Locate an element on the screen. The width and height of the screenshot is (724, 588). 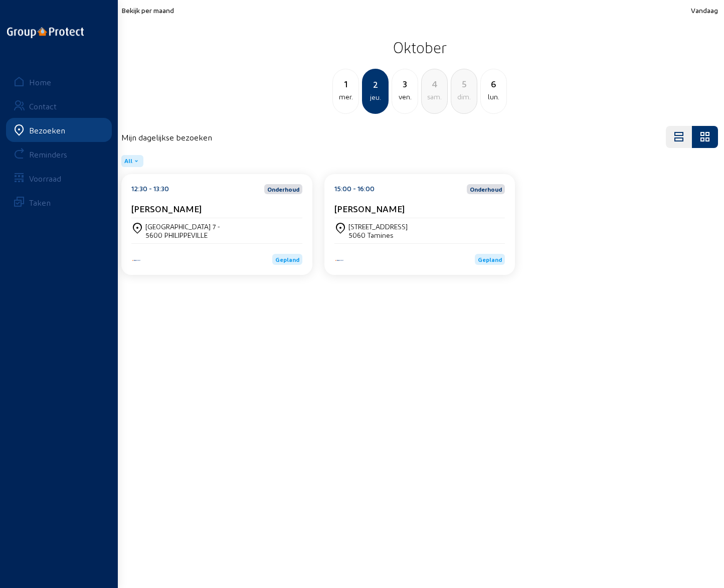
div: 3 is located at coordinates (404, 84).